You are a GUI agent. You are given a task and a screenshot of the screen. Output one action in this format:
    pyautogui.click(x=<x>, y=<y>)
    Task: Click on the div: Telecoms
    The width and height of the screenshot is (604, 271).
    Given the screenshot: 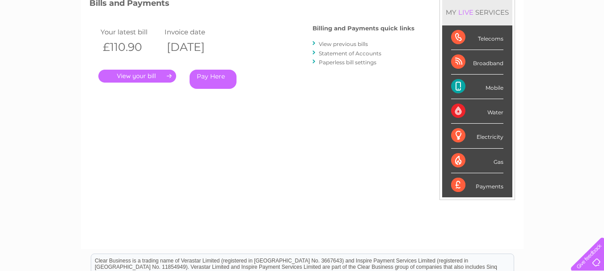 What is the action you would take?
    pyautogui.click(x=477, y=38)
    